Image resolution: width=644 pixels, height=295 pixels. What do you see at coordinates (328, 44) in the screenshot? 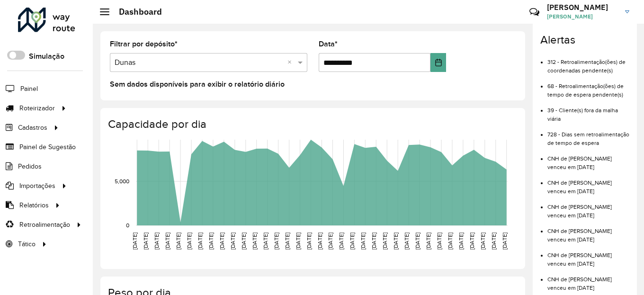
I see `label: Data` at bounding box center [328, 44].